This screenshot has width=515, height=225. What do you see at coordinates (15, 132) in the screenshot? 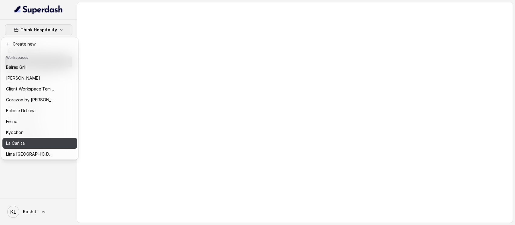
I see `p: Kyochon` at bounding box center [15, 132].